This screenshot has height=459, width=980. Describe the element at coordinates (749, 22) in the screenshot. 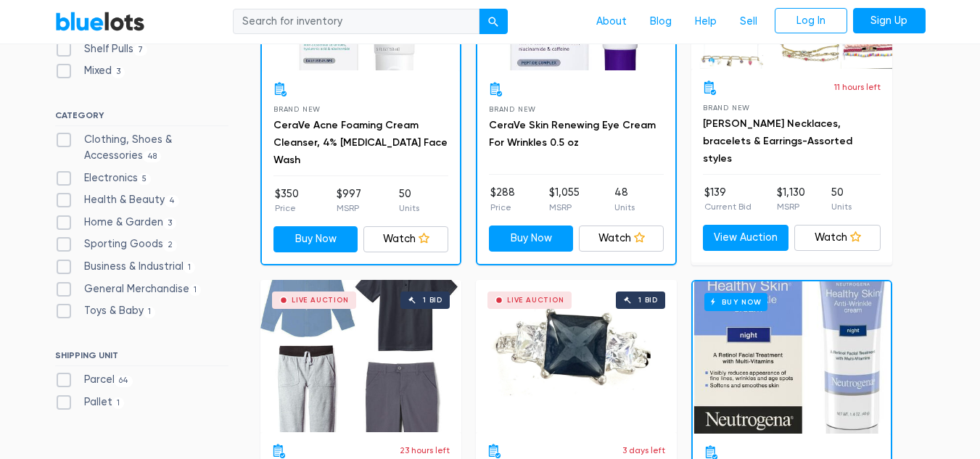

I see `a: Sell` at that location.